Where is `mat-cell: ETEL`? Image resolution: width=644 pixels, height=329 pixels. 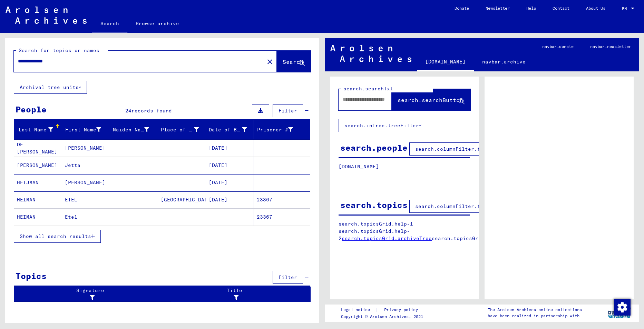 mat-cell: ETEL is located at coordinates (86, 199).